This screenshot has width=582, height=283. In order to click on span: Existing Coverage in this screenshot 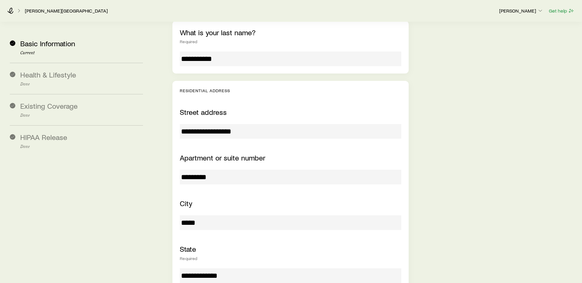, I will do `click(49, 106)`.